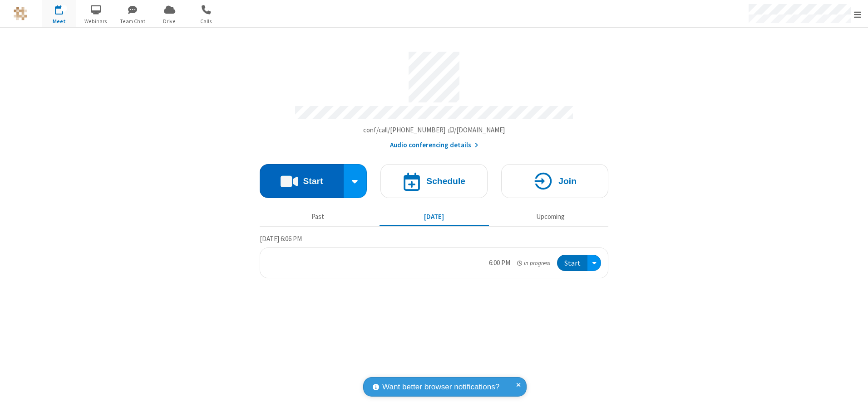 The image size is (868, 412). I want to click on em: in progress, so click(533, 263).